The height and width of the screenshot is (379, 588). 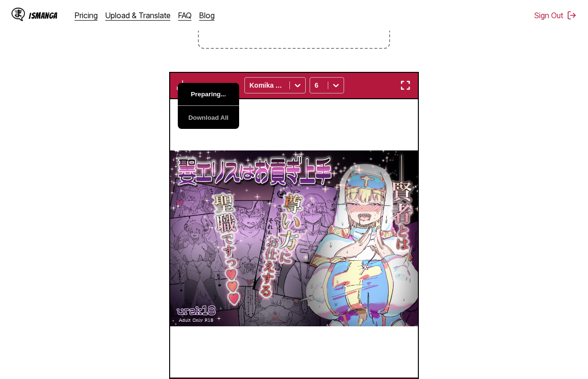 What do you see at coordinates (43, 15) in the screenshot?
I see `a: IsManga LogoIsManga` at bounding box center [43, 15].